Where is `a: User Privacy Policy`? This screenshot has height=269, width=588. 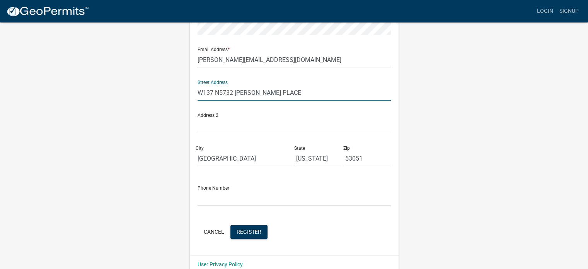
a: User Privacy Policy is located at coordinates (220, 264).